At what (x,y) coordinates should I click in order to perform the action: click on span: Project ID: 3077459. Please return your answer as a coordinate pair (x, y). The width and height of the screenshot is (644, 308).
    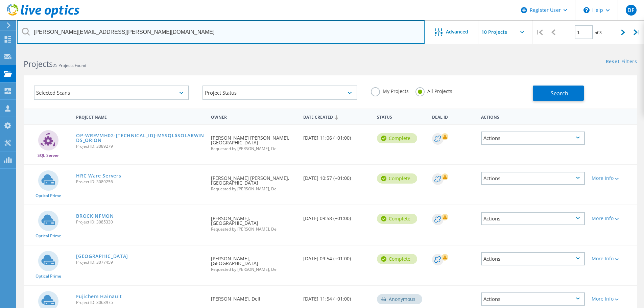
    Looking at the image, I should click on (140, 262).